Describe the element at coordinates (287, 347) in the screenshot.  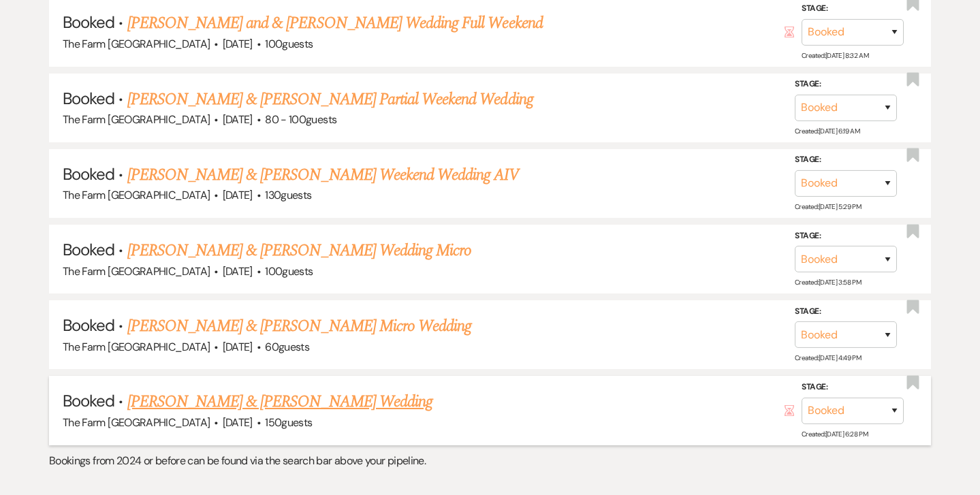
I see `span: 60 guests` at that location.